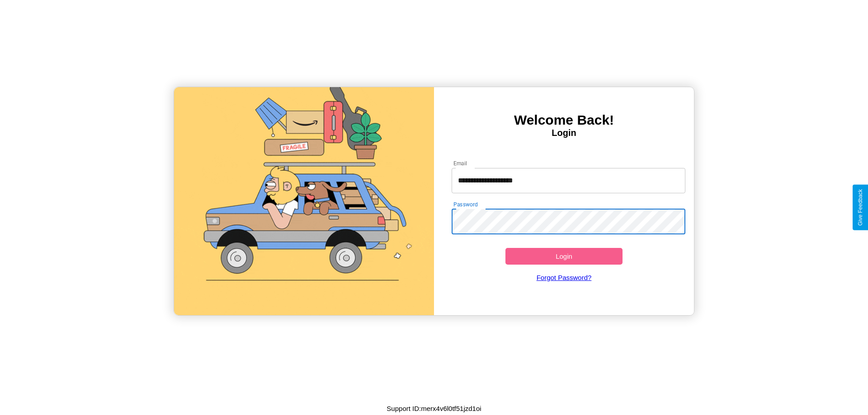 The image size is (868, 415). Describe the element at coordinates (465, 204) in the screenshot. I see `label: Password` at that location.